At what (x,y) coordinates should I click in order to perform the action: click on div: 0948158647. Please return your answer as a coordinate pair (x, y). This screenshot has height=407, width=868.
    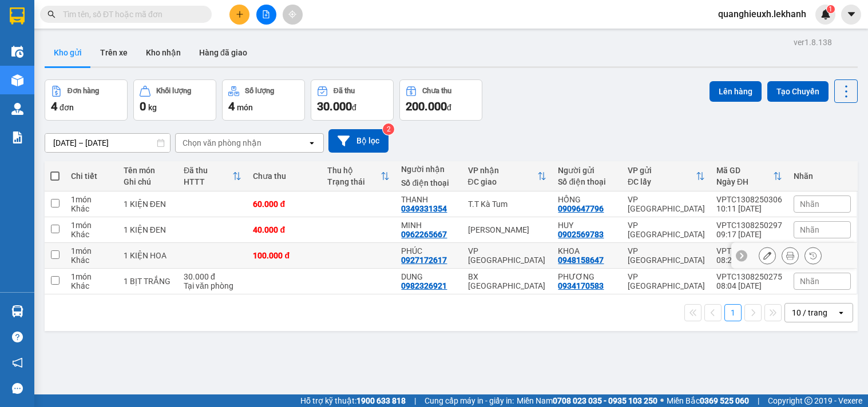
    Looking at the image, I should click on (581, 260).